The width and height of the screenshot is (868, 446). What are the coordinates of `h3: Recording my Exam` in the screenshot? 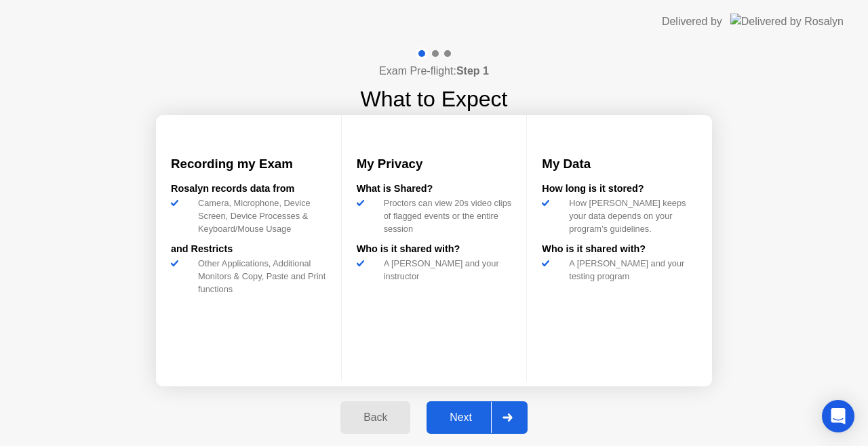 It's located at (248, 164).